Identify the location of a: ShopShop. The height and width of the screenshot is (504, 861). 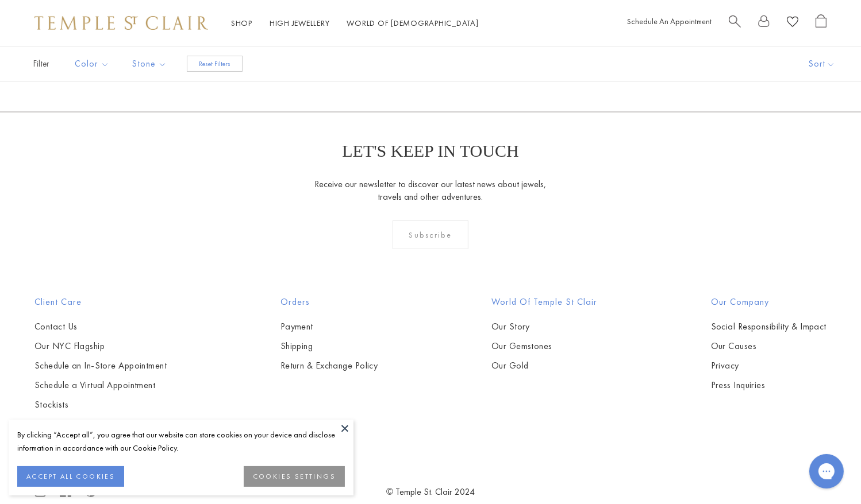
(241, 23).